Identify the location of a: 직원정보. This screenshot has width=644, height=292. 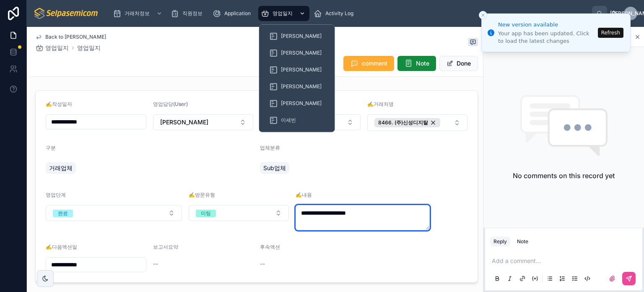
(188, 14).